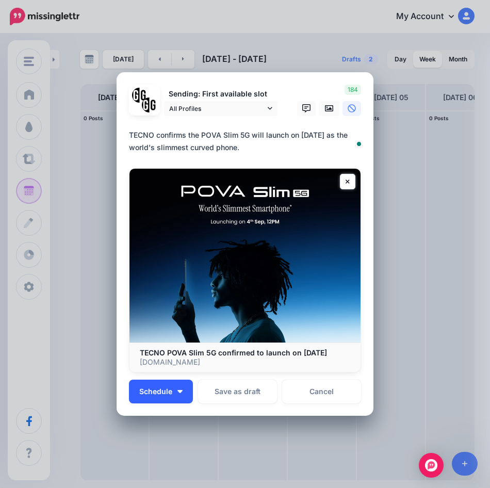 The width and height of the screenshot is (490, 488). What do you see at coordinates (149, 105) in the screenshot?
I see `img: JT5sWCfR-79925.png` at bounding box center [149, 105].